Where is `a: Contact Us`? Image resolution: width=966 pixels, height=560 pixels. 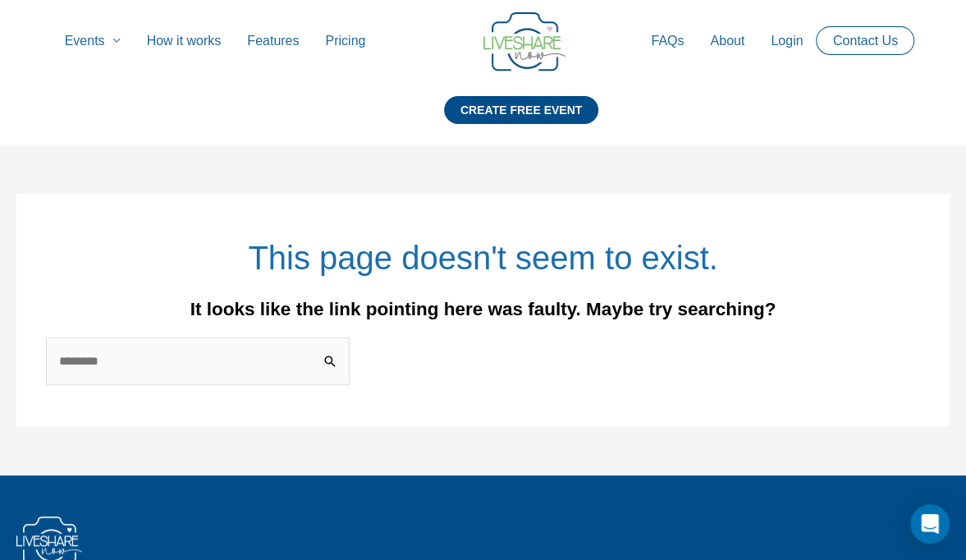 a: Contact Us is located at coordinates (866, 40).